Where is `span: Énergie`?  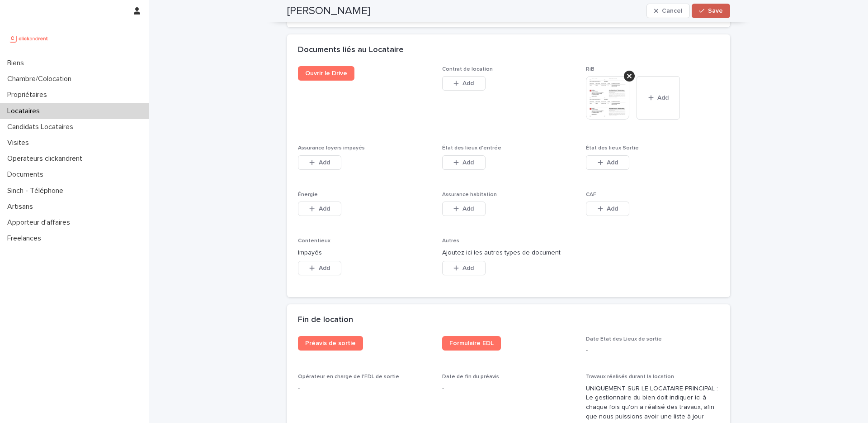 span: Énergie is located at coordinates (308, 195).